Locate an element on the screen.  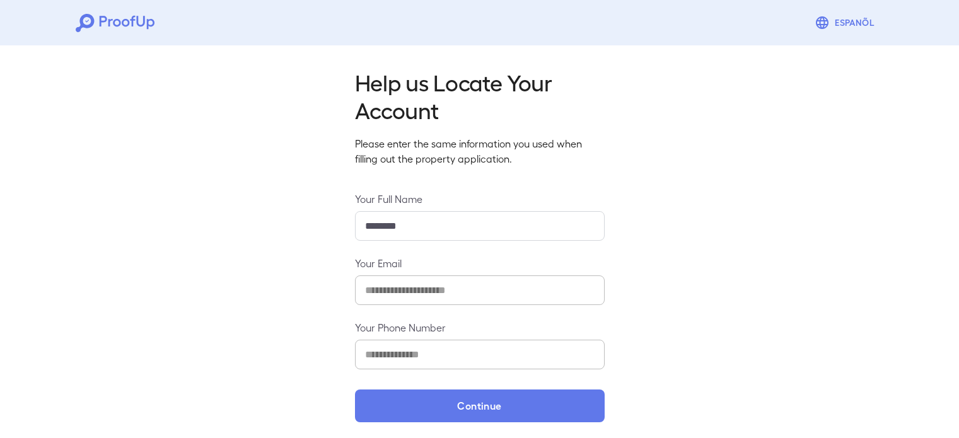
h2: Help us Locate Your Account is located at coordinates (480, 96).